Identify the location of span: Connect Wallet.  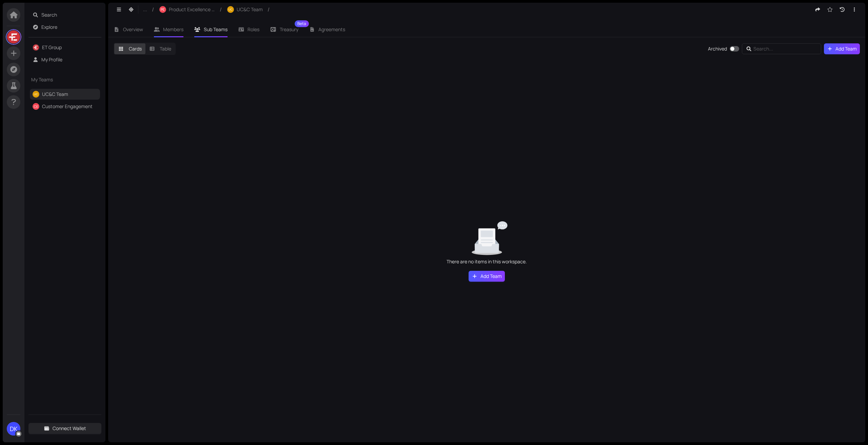
(69, 428).